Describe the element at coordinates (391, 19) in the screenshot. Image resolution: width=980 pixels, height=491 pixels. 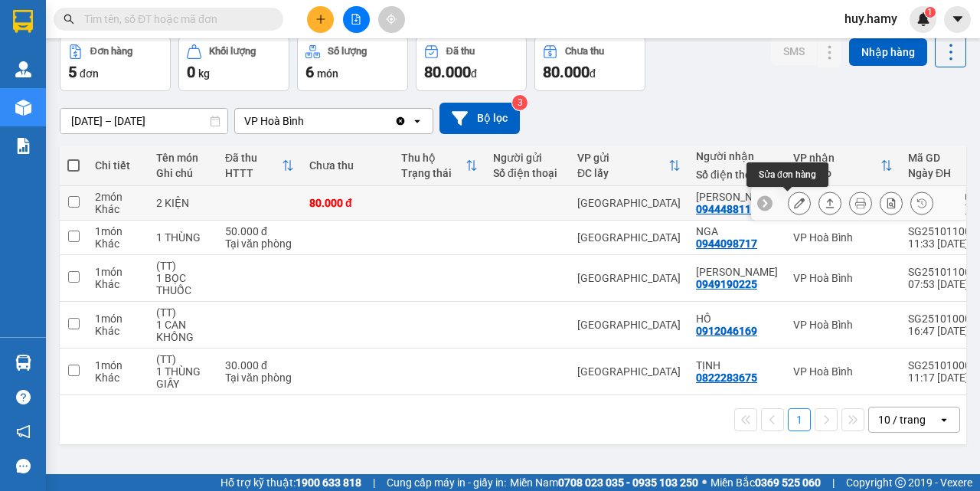
I see `span: aim` at that location.